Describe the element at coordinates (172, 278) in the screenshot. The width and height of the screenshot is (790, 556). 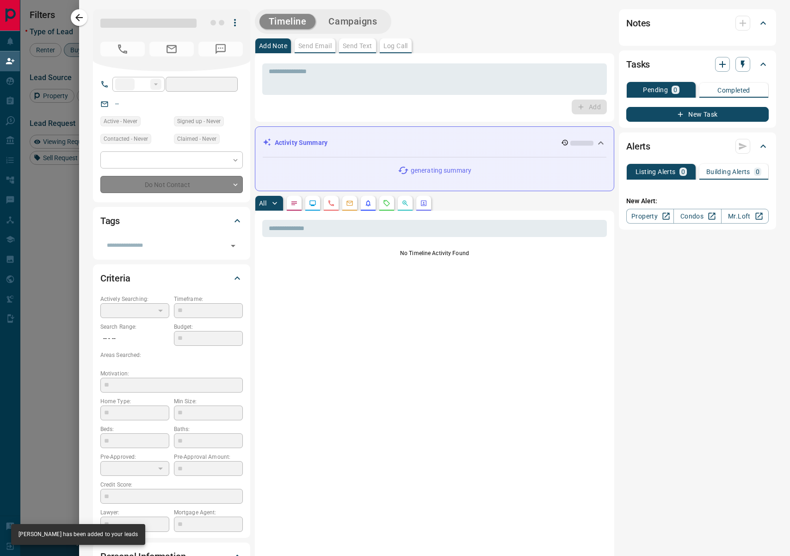
I see `div: Criteria` at that location.